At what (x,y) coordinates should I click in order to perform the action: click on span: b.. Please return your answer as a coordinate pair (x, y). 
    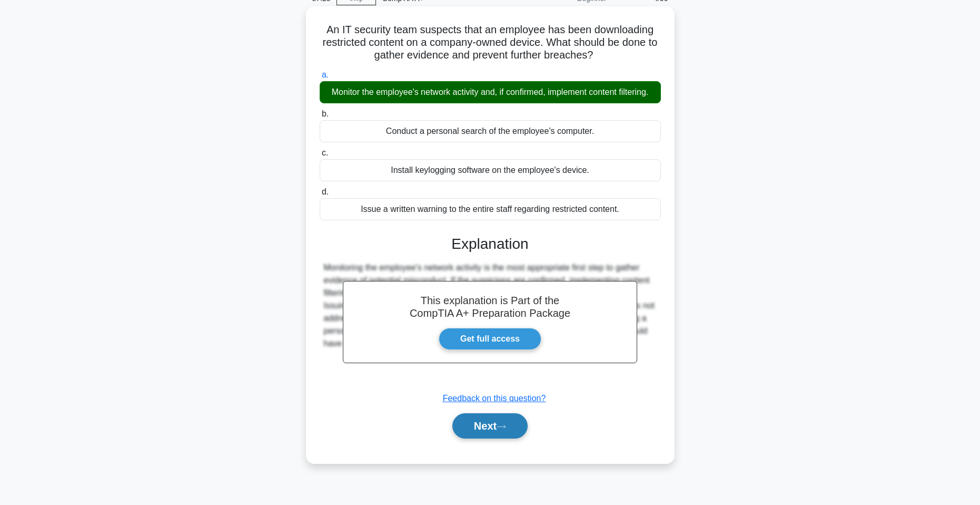
    Looking at the image, I should click on (325, 113).